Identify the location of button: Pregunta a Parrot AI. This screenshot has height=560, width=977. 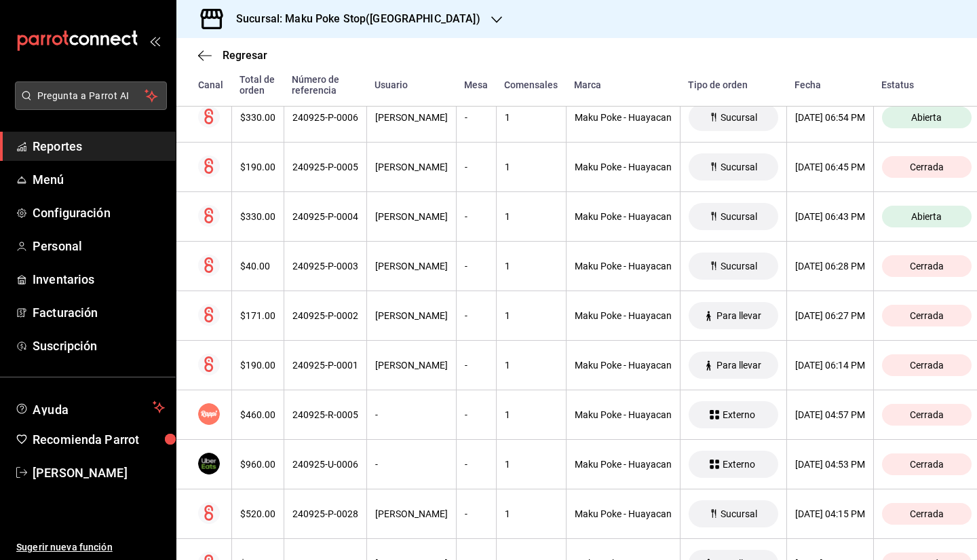
(91, 96).